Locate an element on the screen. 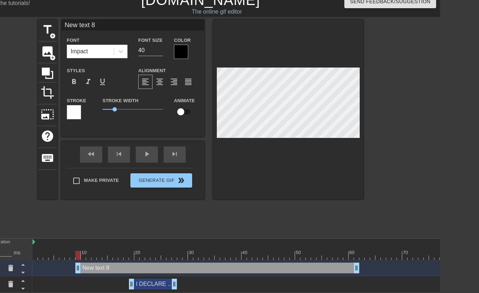 This screenshot has width=479, height=293. span: format_align_right is located at coordinates (174, 82).